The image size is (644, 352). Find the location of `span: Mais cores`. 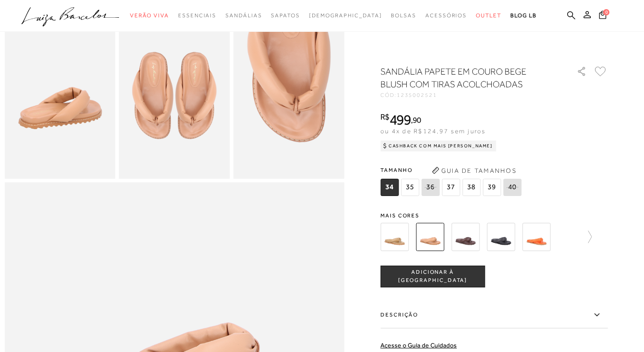

span: Mais cores is located at coordinates (494, 215).